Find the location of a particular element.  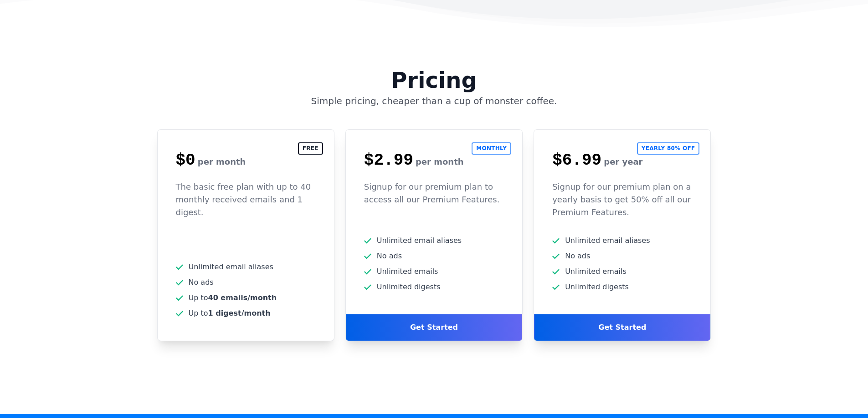

b: 1 digest/month is located at coordinates (239, 313).